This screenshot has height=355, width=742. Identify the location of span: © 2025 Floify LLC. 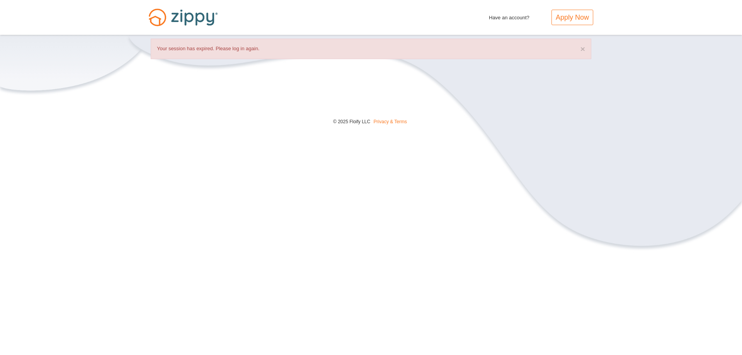
(352, 122).